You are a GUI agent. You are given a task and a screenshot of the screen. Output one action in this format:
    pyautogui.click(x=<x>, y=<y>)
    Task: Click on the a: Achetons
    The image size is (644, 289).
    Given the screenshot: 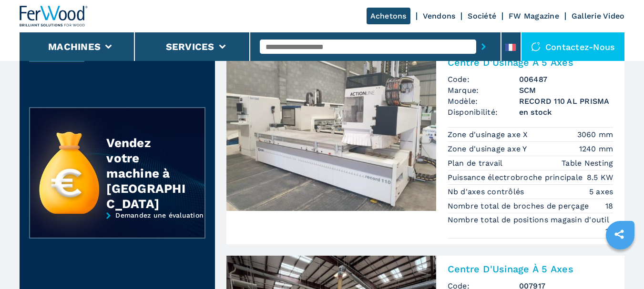 What is the action you would take?
    pyautogui.click(x=389, y=16)
    